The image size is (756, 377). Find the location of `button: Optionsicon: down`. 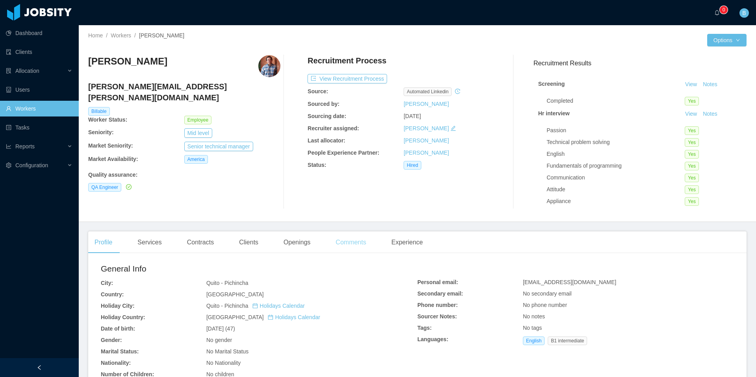

button: Optionsicon: down is located at coordinates (727, 40).